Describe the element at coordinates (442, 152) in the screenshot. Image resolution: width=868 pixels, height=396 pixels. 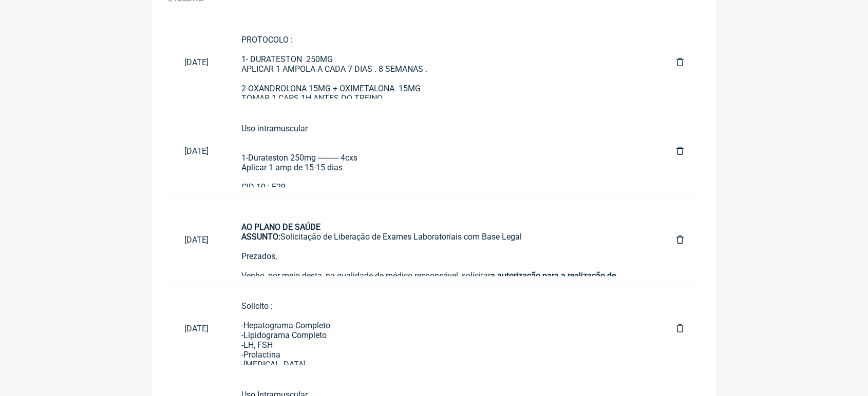
I see `a: Uso intramuscular1-Durateston 250mg ---------- 4cxsAplicar 1 amp de 15-15 diasCID 10 : E29CPF: 07...` at that location.